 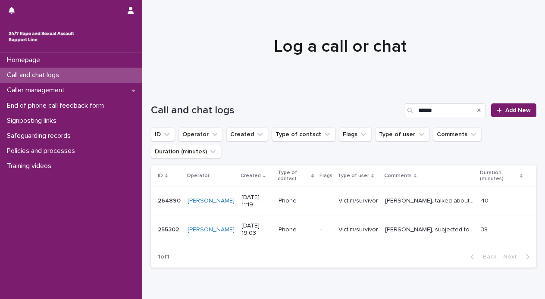 I want to click on button: Type of contact, so click(x=303, y=134).